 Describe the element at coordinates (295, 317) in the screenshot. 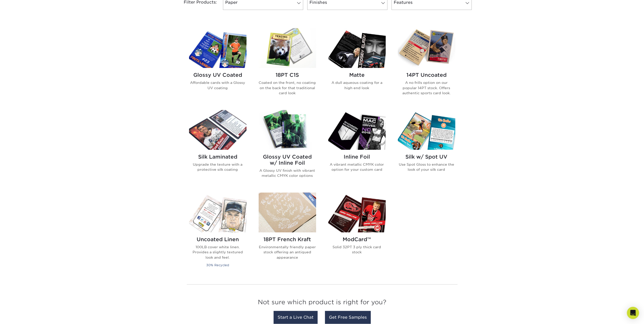

I see `a: Start a Live Chat` at that location.